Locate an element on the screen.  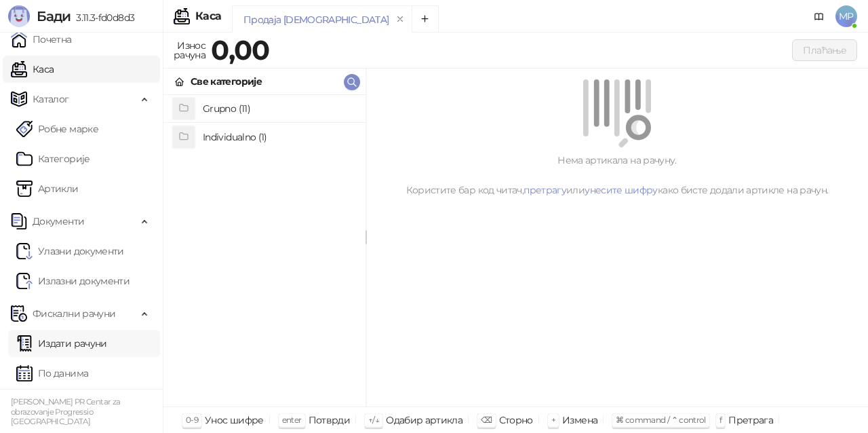
h4: Individualno (1) is located at coordinates (279, 137).